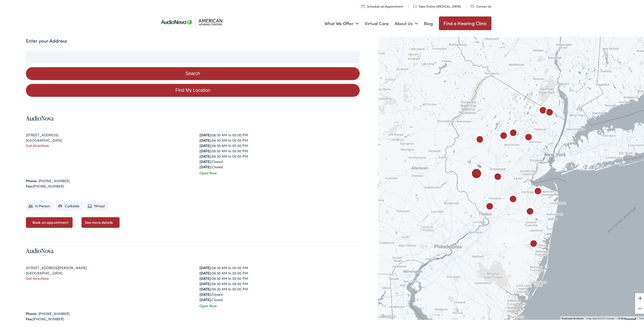  I want to click on img: Google, so click(388, 316).